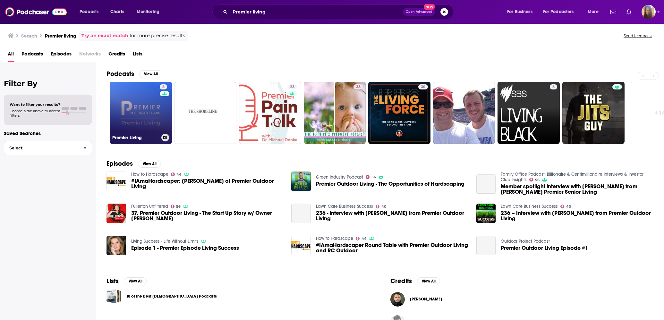  What do you see at coordinates (399, 113) in the screenshot?
I see `a: 30` at bounding box center [399, 113].